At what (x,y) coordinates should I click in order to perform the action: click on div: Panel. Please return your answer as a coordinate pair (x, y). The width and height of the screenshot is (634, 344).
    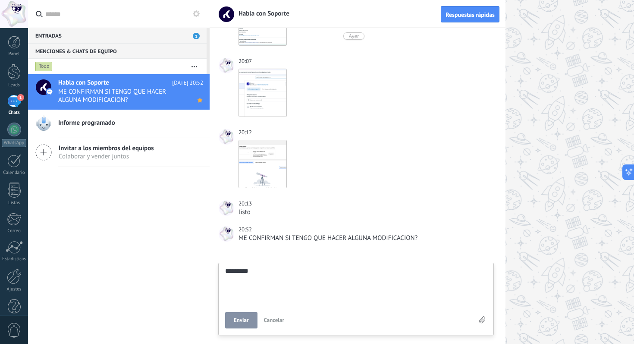
    Looking at the image, I should click on (14, 54).